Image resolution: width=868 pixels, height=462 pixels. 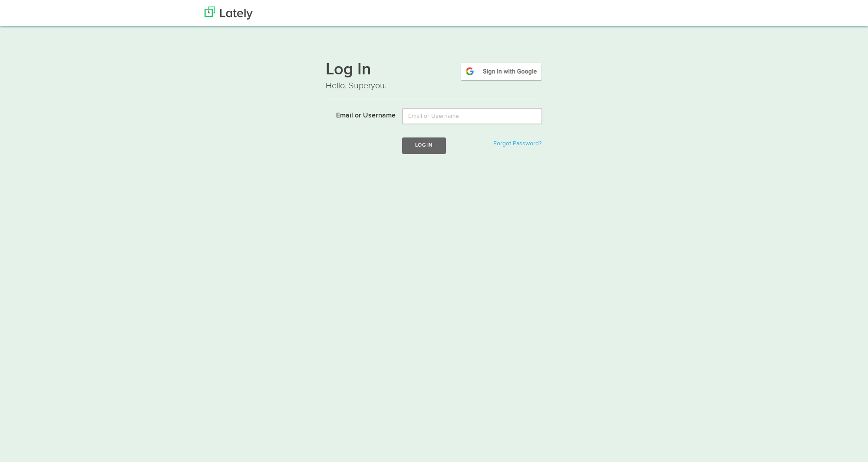 I want to click on button: Log In, so click(x=424, y=145).